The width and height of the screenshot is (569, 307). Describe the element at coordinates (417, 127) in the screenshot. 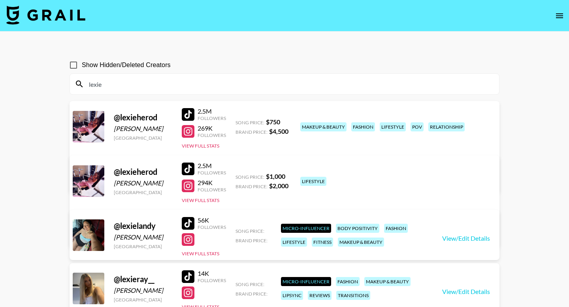

I see `div: pov` at that location.